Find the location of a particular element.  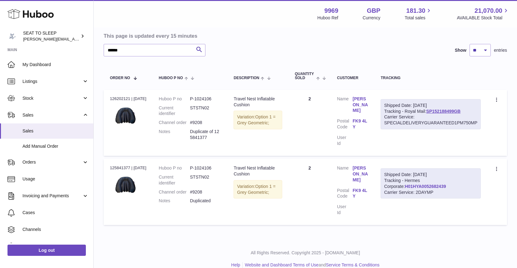

span: Cases is located at coordinates (56, 213).